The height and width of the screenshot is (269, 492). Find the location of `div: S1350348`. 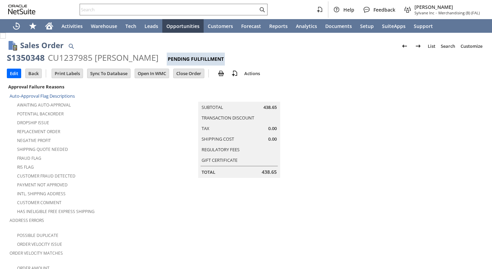

div: S1350348 is located at coordinates (26, 58).